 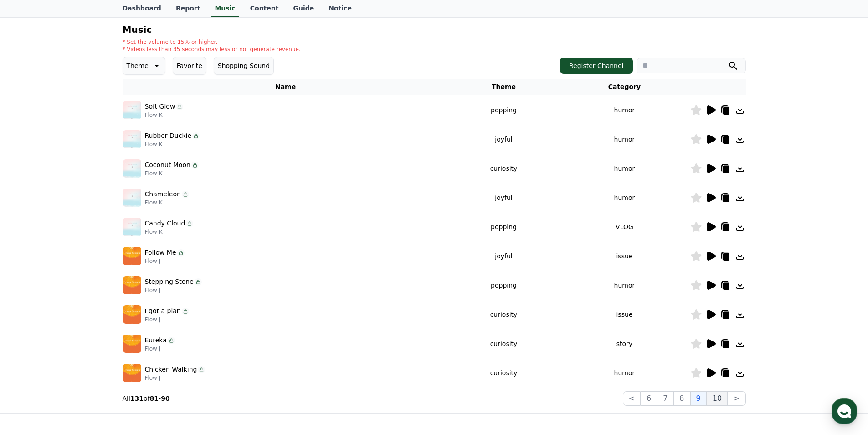 I want to click on p: Eureka, so click(x=156, y=340).